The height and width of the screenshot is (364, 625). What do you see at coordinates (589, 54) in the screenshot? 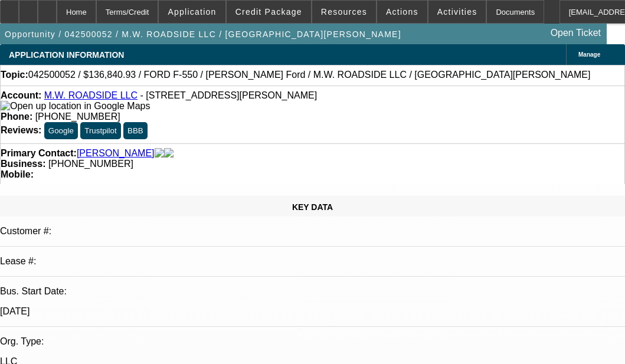
I see `span: Manage` at bounding box center [589, 54].